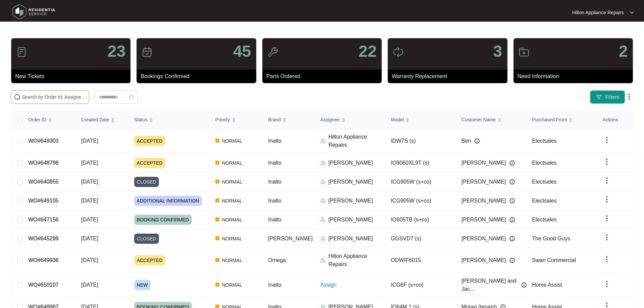  Describe the element at coordinates (421, 239) in the screenshot. I see `td: GGSVD7 (s)` at that location.